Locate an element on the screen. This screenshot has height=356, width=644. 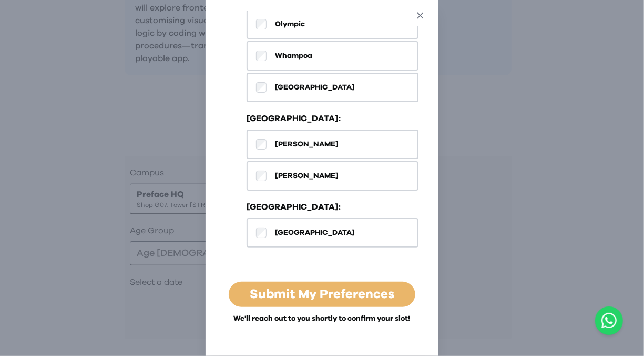
button: Whampoa is located at coordinates (332, 56).